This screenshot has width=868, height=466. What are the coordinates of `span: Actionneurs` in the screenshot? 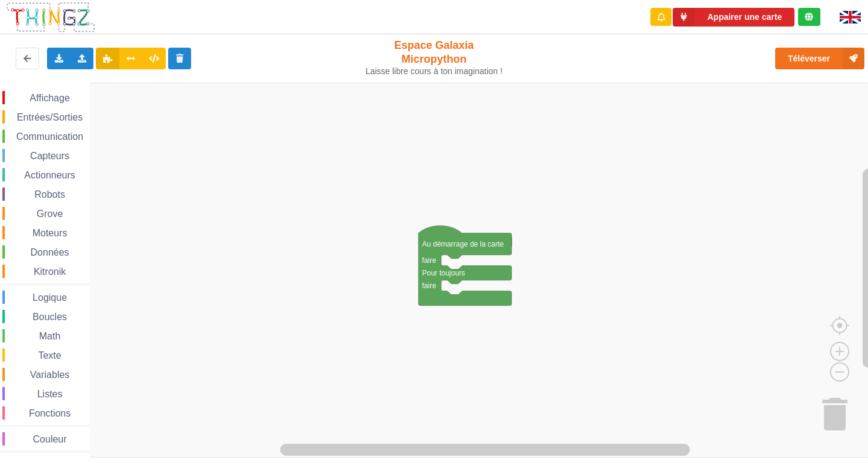 It's located at (50, 175).